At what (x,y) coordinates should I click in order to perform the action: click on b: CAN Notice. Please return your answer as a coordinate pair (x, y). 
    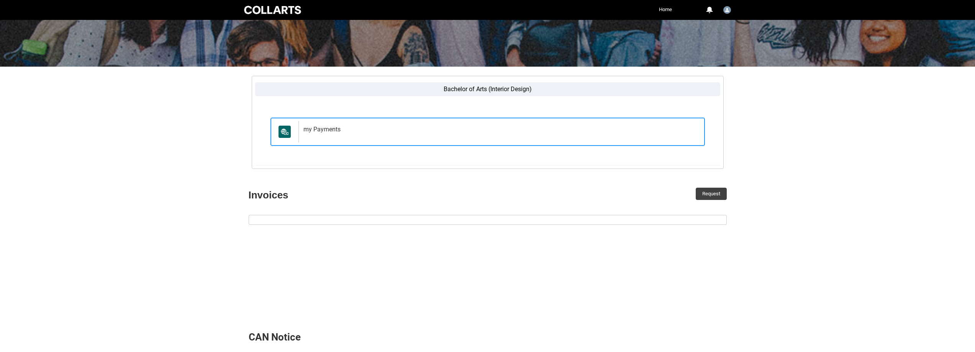
    Looking at the image, I should click on (275, 337).